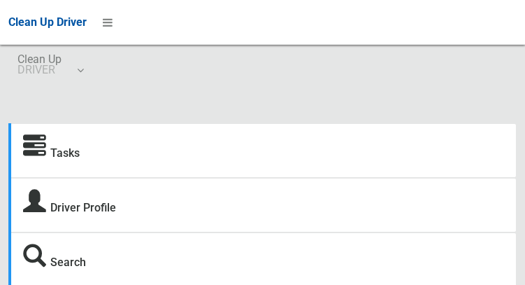 The image size is (525, 285). I want to click on a: Tasks, so click(65, 152).